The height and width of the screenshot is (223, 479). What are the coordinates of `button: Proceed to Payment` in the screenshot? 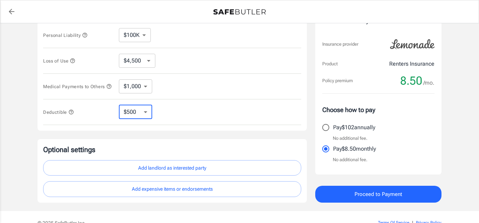 It's located at (378, 194).